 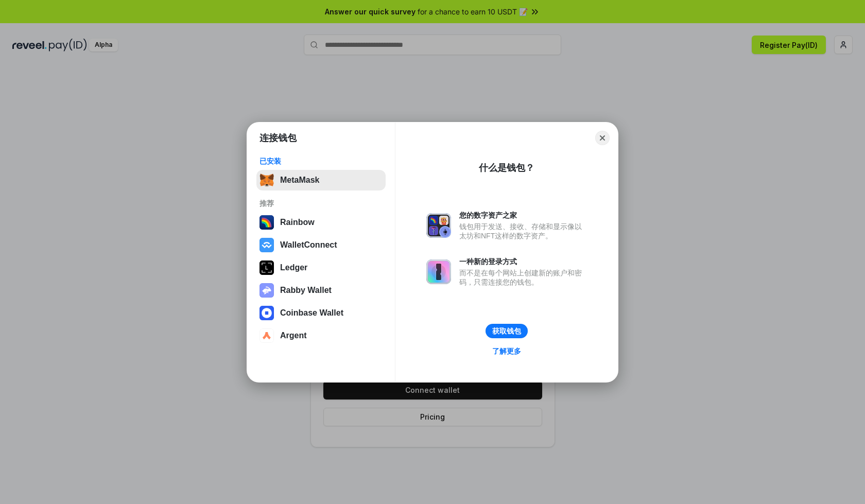 What do you see at coordinates (321, 268) in the screenshot?
I see `button: Ledger` at bounding box center [321, 268].